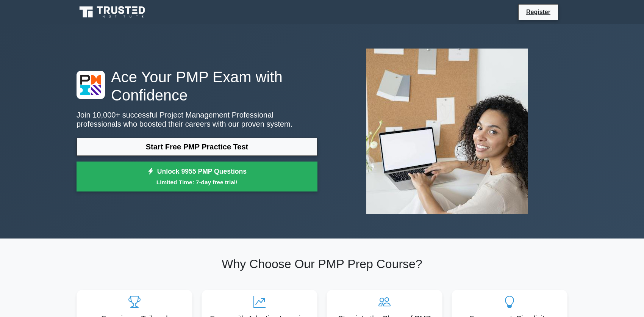 The image size is (644, 317). What do you see at coordinates (322, 264) in the screenshot?
I see `h2: Why Choose Our PMP Prep Course?` at bounding box center [322, 264].